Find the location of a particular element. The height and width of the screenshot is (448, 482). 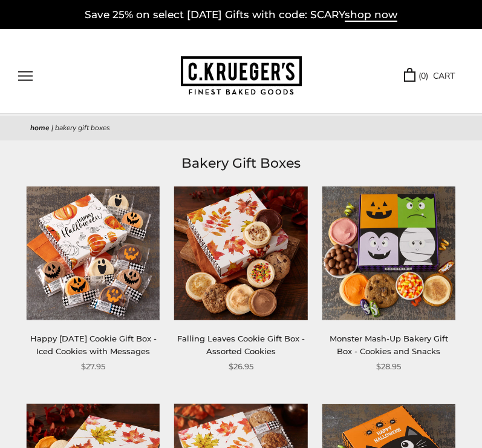

span: Bakery Gift Boxes is located at coordinates (82, 128).